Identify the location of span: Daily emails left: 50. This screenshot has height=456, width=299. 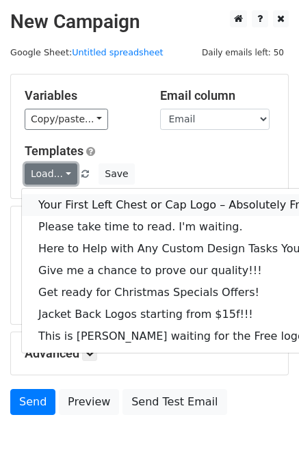
(243, 53).